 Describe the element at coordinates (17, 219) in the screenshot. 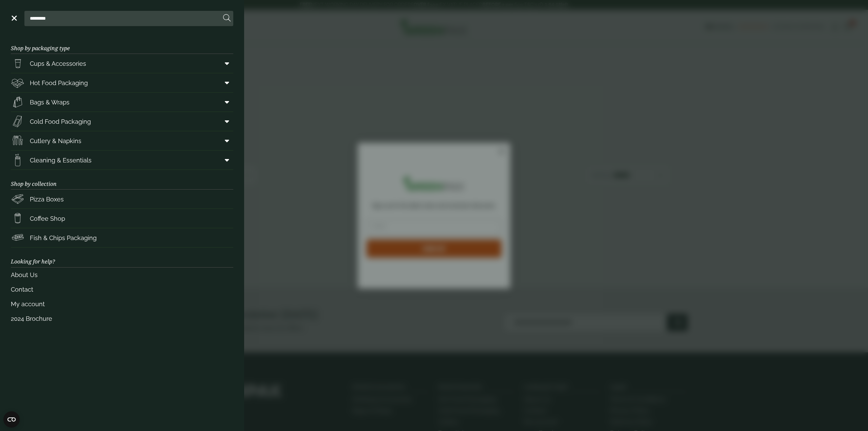

I see `img: HotDrink_paperCup.svg` at that location.